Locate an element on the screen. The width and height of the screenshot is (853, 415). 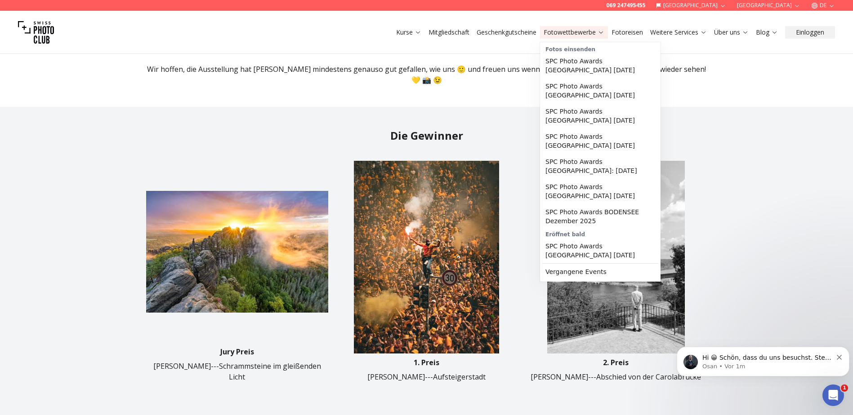
button: Einloggen is located at coordinates (810, 32).